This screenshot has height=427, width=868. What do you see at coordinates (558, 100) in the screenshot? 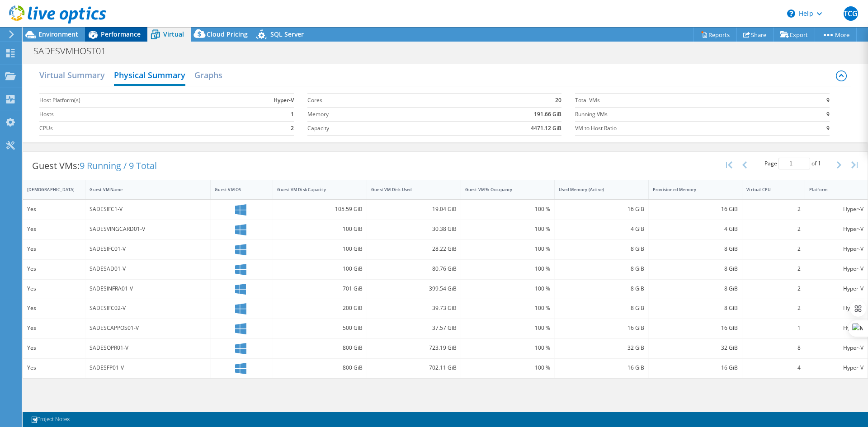
I see `b: 20` at bounding box center [558, 100].